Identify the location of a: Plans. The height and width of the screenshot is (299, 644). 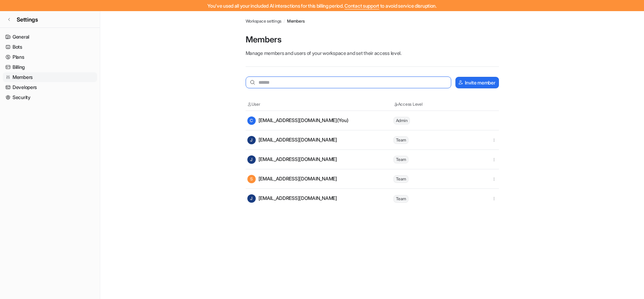
(50, 57).